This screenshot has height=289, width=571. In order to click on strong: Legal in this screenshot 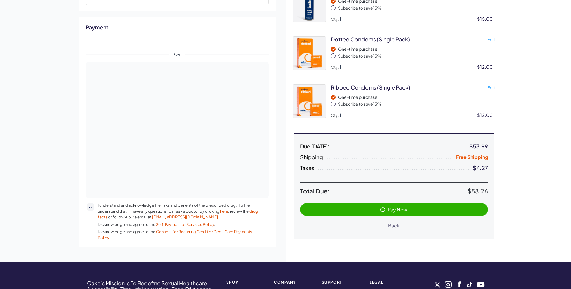, I will do `click(390, 282)`.